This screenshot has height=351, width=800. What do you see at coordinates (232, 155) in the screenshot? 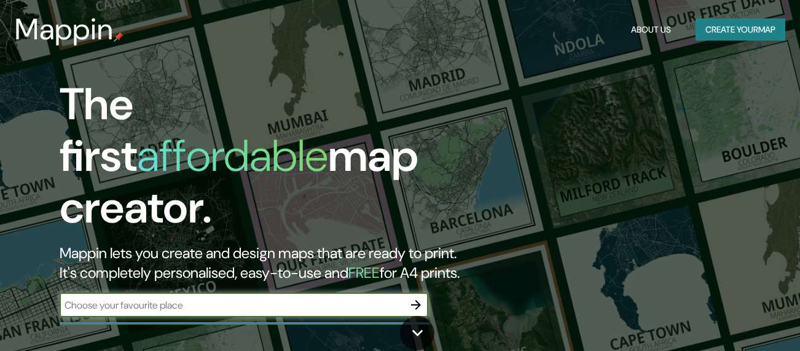
I see `h1: affordable` at bounding box center [232, 155].